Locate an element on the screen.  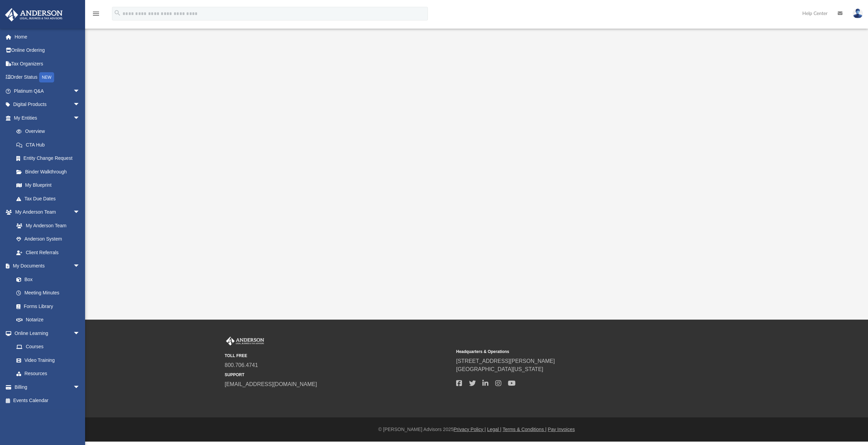
a: Forms Library is located at coordinates (47, 306).